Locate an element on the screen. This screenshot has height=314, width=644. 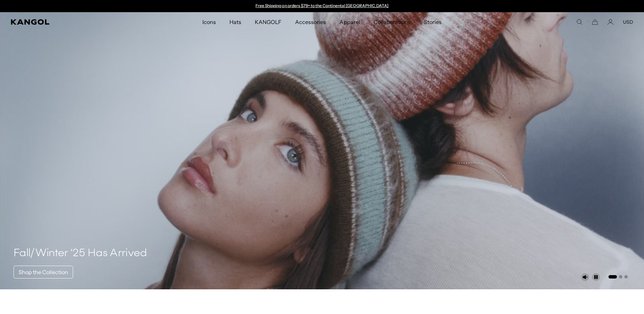
span: KANGOLF is located at coordinates (268, 22).